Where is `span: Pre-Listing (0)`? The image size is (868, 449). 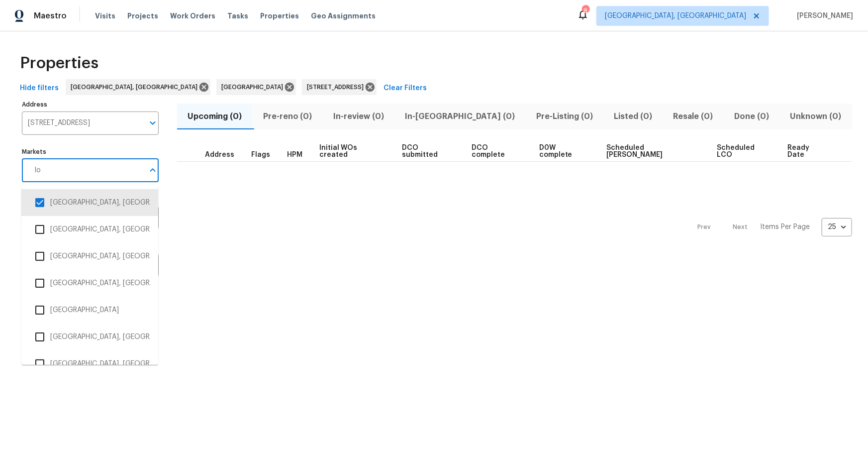 span: Pre-Listing (0) is located at coordinates (565, 117).